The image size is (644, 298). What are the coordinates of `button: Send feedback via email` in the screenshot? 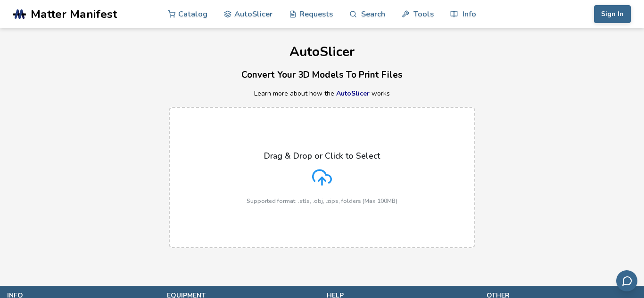 It's located at (626, 281).